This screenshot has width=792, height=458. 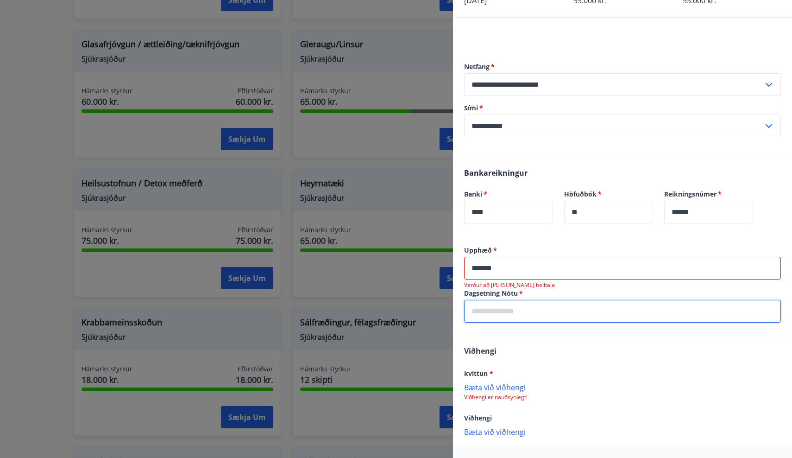 I want to click on label: Banki, so click(x=509, y=194).